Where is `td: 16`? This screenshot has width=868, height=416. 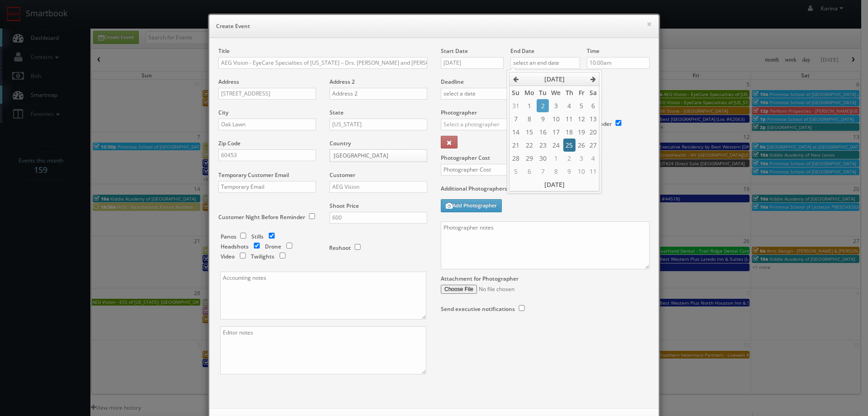 td: 16 is located at coordinates (542, 131).